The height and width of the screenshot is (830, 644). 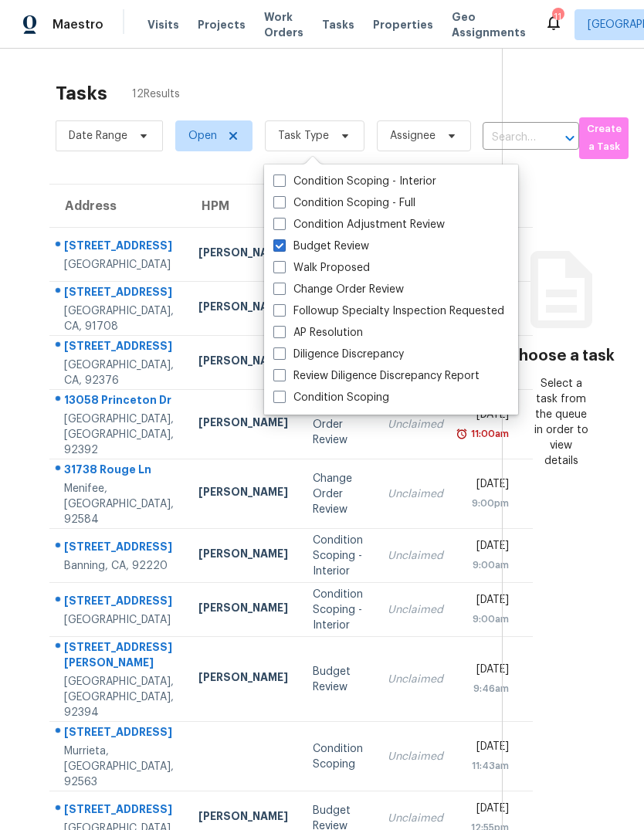 What do you see at coordinates (560, 422) in the screenshot?
I see `div: Select a task from the queue in order to view details` at bounding box center [560, 422].